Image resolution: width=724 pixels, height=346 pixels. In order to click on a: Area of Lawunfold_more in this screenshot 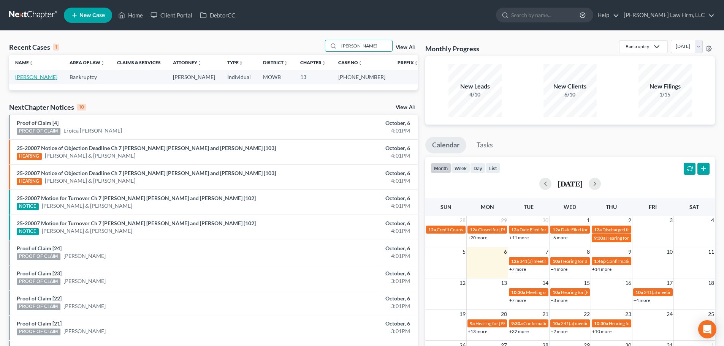, I will do `click(87, 62)`.